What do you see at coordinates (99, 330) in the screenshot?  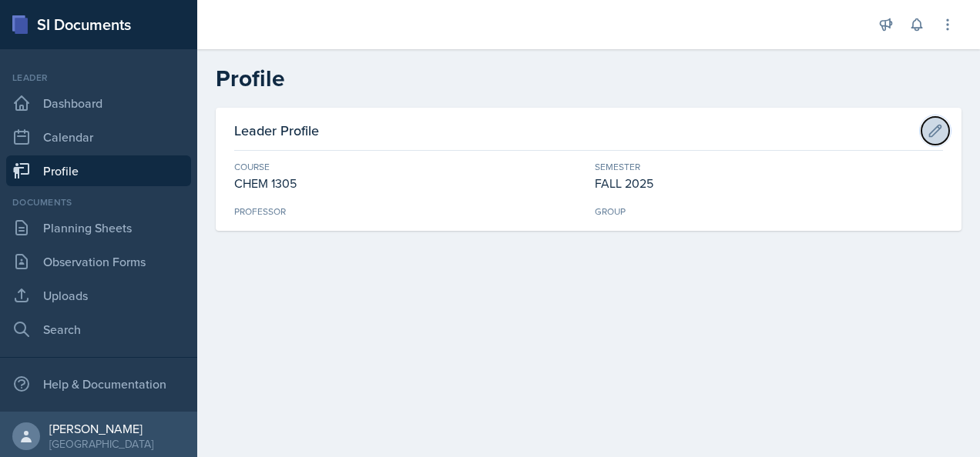 I see `a: Search` at bounding box center [99, 330].